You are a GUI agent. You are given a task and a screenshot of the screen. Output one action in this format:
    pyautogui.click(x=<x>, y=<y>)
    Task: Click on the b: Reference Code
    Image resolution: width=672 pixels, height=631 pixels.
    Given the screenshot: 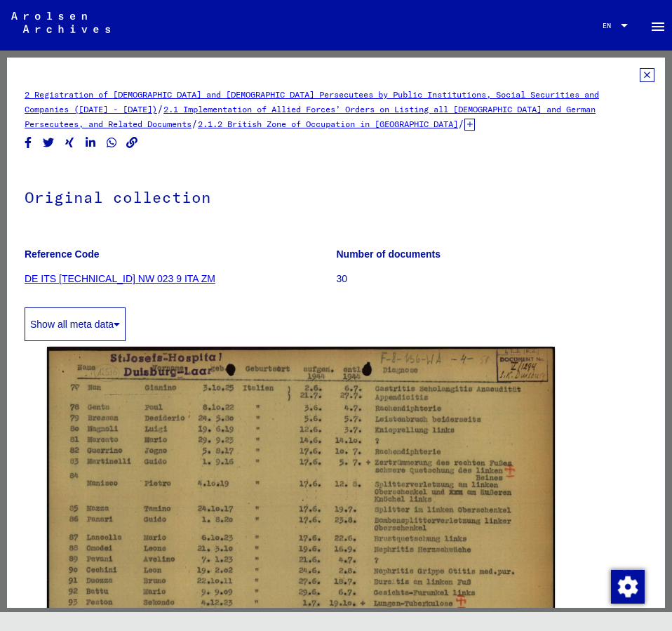 What is the action you would take?
    pyautogui.click(x=61, y=254)
    